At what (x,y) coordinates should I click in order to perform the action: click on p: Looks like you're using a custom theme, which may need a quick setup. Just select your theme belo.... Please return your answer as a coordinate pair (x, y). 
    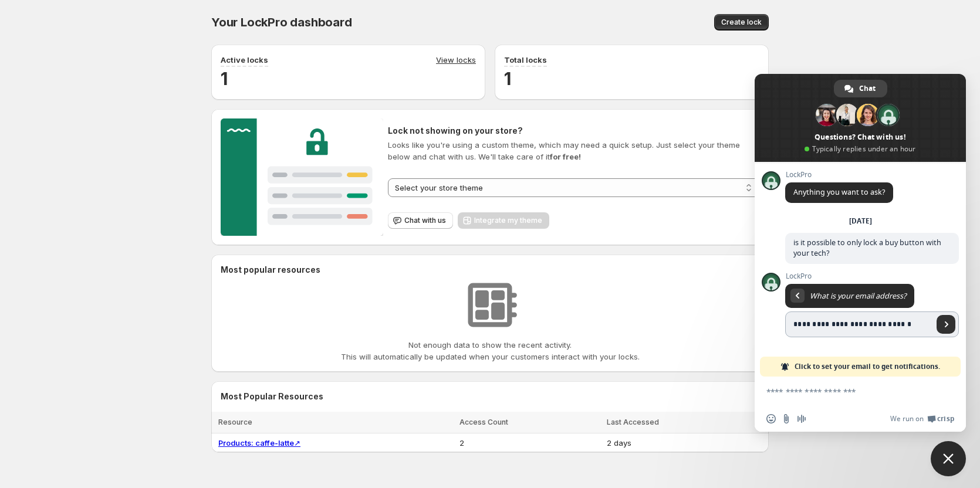
    Looking at the image, I should click on (573, 151).